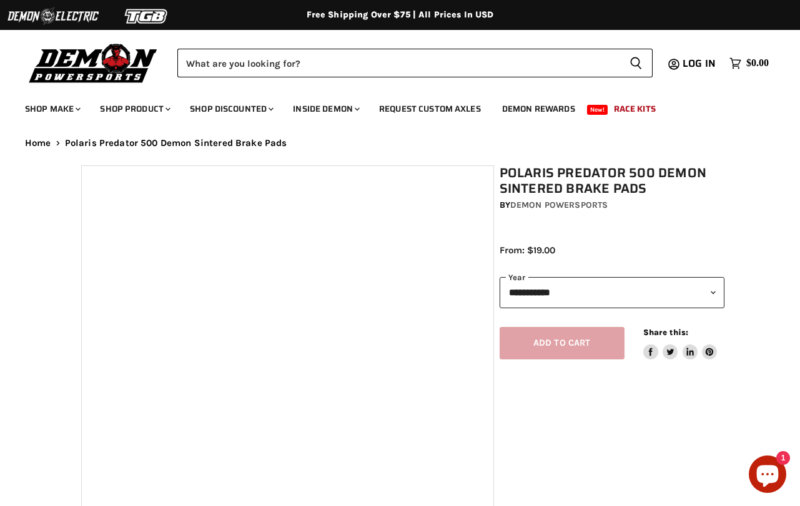 This screenshot has width=800, height=506. What do you see at coordinates (325, 109) in the screenshot?
I see `a: Inside Demon` at bounding box center [325, 109].